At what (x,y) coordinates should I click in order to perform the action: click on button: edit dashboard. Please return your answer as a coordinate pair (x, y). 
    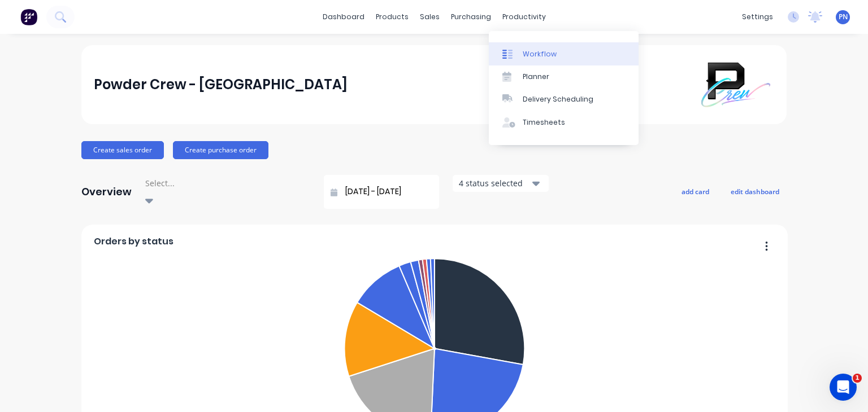
    Looking at the image, I should click on (755, 191).